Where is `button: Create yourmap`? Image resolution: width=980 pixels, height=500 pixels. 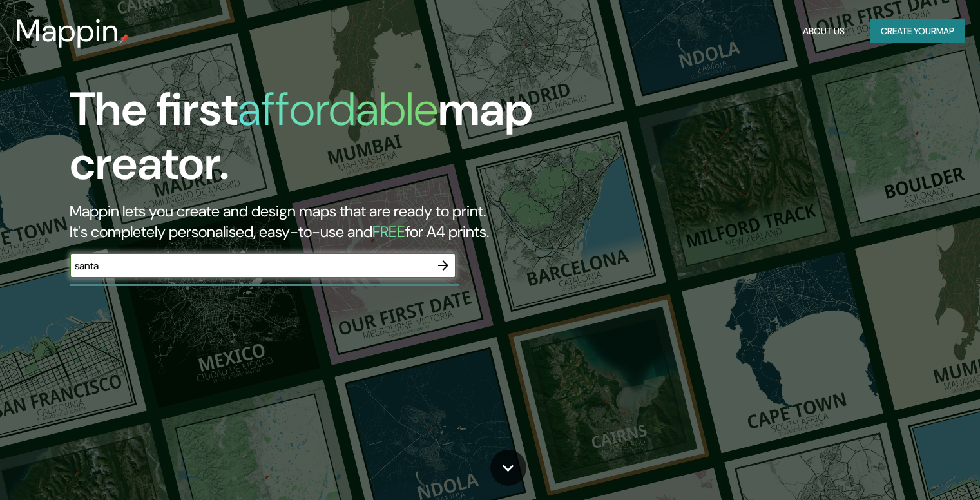 button: Create yourmap is located at coordinates (917, 31).